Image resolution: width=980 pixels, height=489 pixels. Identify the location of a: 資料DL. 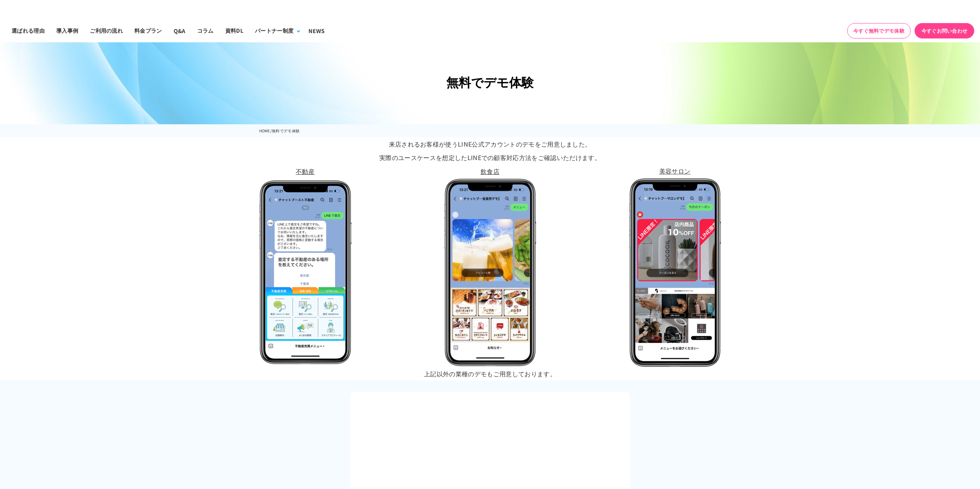
(234, 31).